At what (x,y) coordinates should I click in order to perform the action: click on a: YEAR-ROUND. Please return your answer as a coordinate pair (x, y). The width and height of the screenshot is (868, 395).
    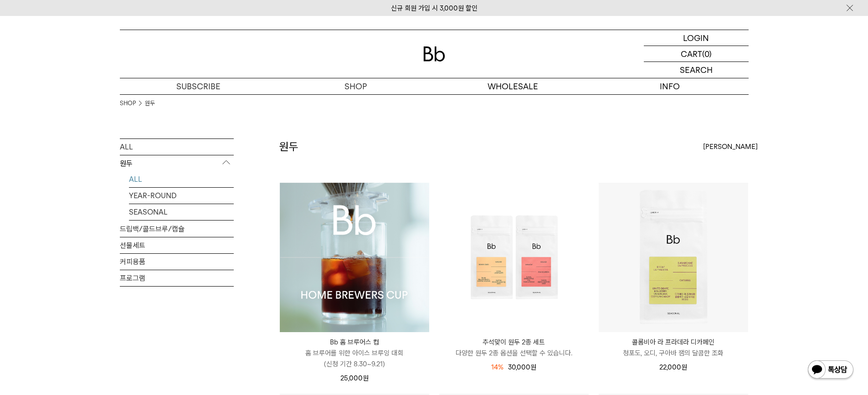
    Looking at the image, I should click on (181, 196).